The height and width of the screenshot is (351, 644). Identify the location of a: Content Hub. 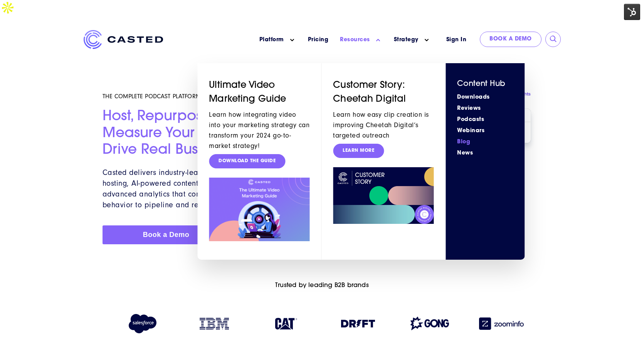
(481, 84).